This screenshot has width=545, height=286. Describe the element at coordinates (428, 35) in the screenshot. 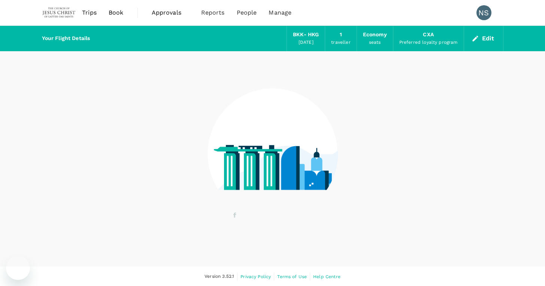

I see `div: CXA` at that location.